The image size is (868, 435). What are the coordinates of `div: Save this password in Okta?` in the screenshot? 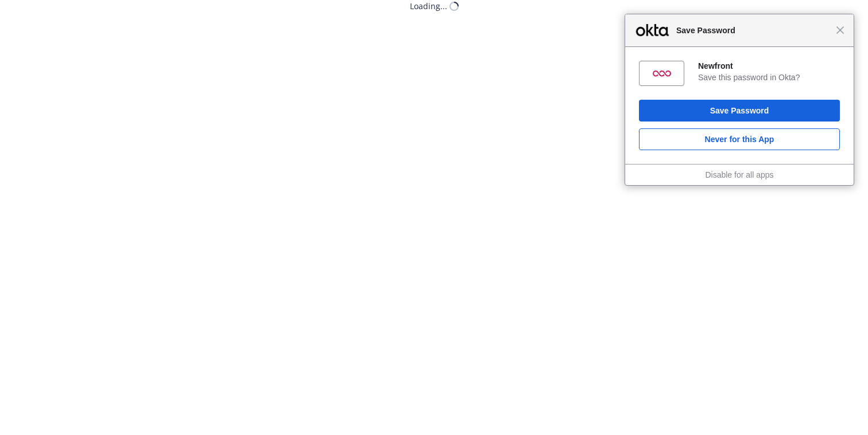 It's located at (769, 78).